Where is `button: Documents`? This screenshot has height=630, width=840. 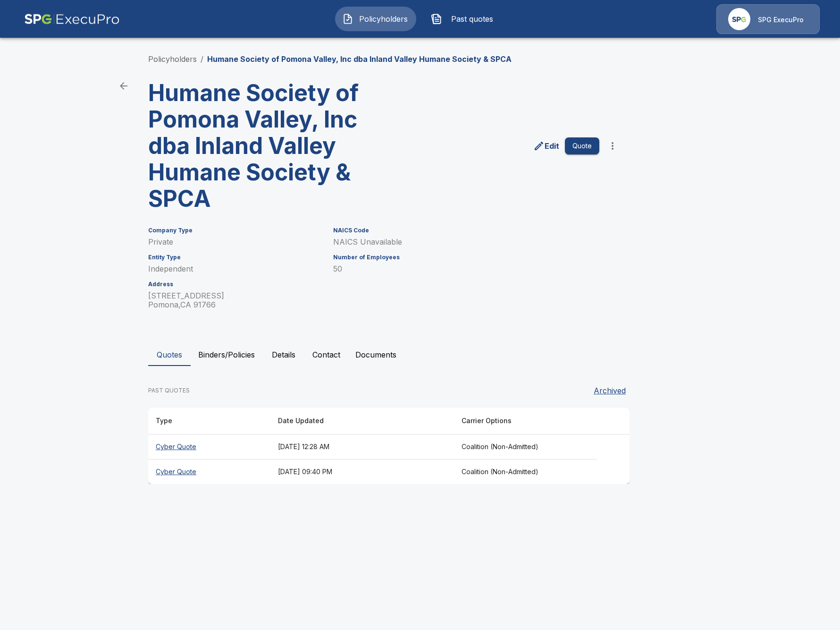 button: Documents is located at coordinates (376, 355).